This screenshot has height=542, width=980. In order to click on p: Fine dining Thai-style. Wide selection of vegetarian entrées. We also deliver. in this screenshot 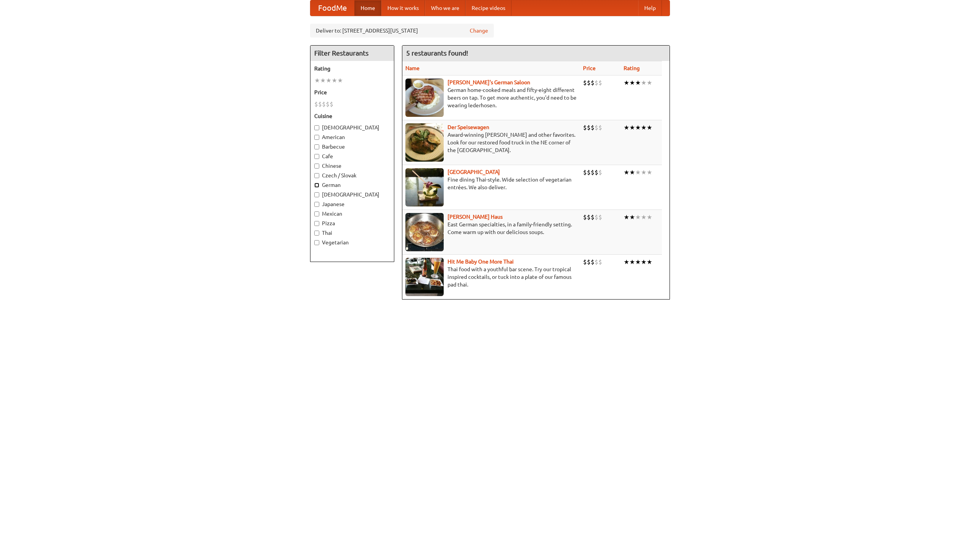, I will do `click(491, 184)`.